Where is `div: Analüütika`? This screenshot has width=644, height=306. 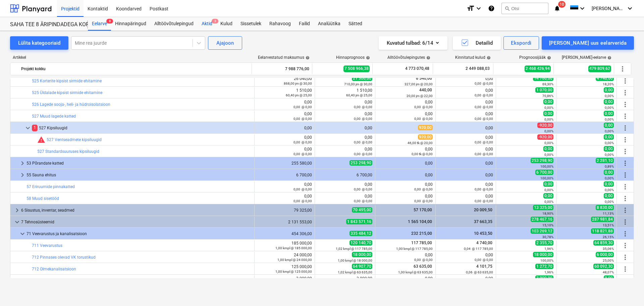
div: Analüütika is located at coordinates (329, 24).